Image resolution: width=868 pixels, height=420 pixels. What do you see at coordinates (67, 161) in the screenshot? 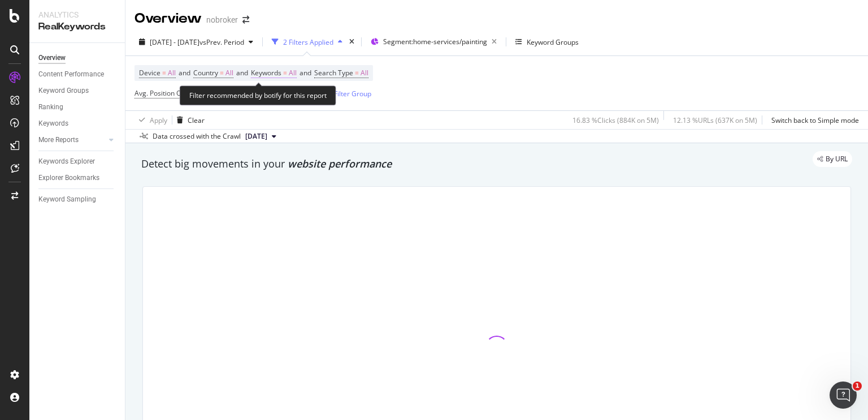
I see `div: Keywords Explorer` at bounding box center [67, 161].